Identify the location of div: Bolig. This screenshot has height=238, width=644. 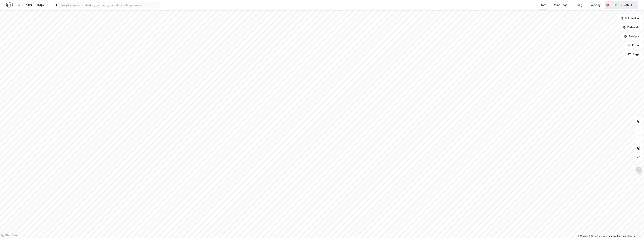
(579, 5).